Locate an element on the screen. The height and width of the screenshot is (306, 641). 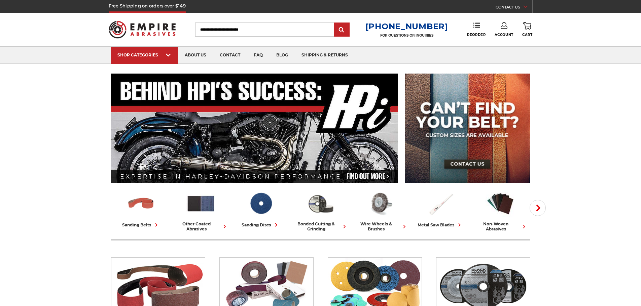
button: Next is located at coordinates (538, 208).